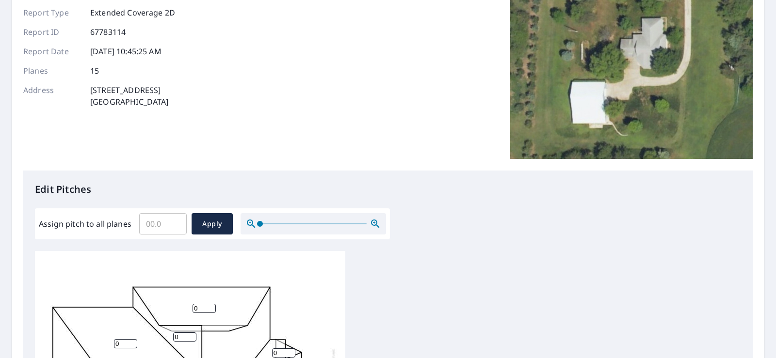  I want to click on span: Apply, so click(212, 224).